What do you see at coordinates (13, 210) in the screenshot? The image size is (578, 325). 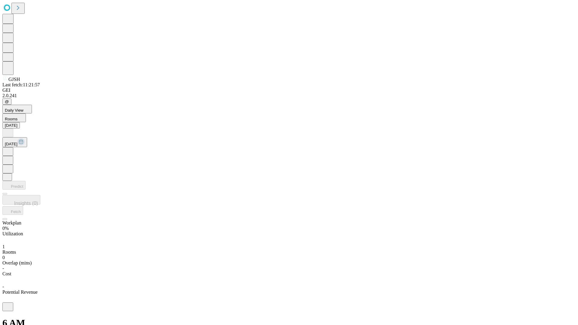 I see `button: Fetch` at bounding box center [13, 210].